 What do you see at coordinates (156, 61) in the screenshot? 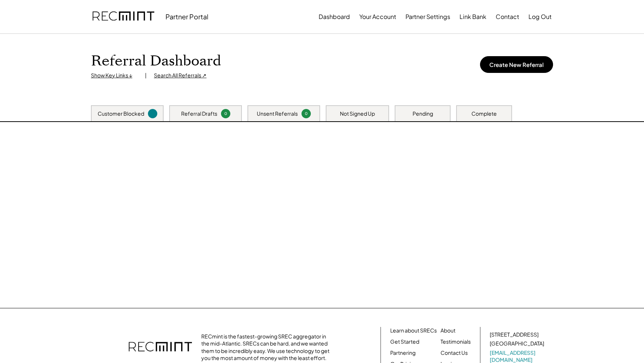
I see `h1: Referral Dashboard` at bounding box center [156, 61].